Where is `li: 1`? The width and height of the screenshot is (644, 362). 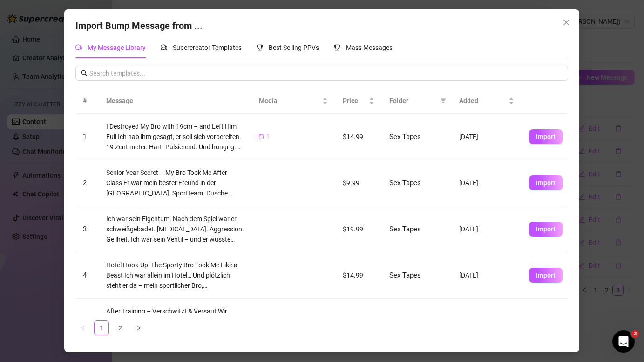
li: 1 is located at coordinates (102, 328).